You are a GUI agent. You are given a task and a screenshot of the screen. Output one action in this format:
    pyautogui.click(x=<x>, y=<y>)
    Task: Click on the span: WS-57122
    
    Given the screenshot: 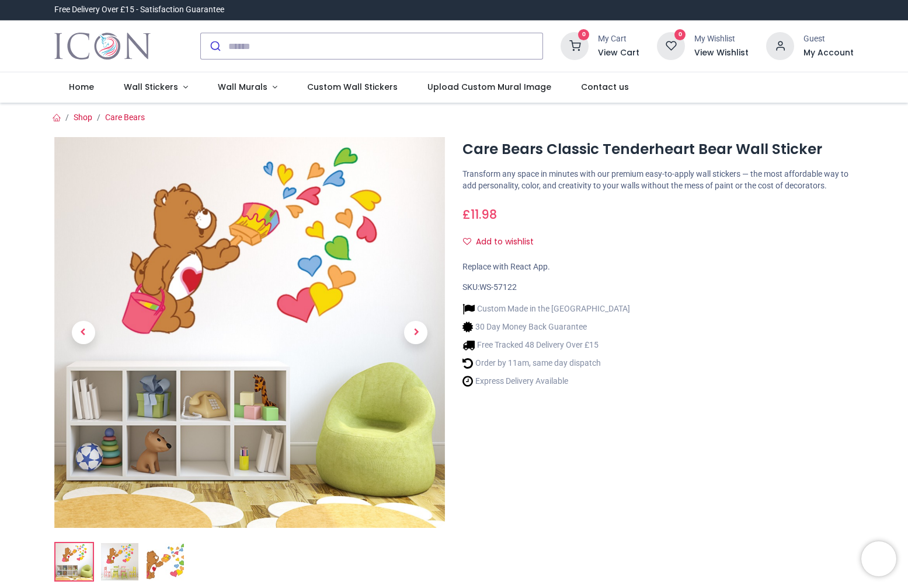 What is the action you would take?
    pyautogui.click(x=498, y=287)
    